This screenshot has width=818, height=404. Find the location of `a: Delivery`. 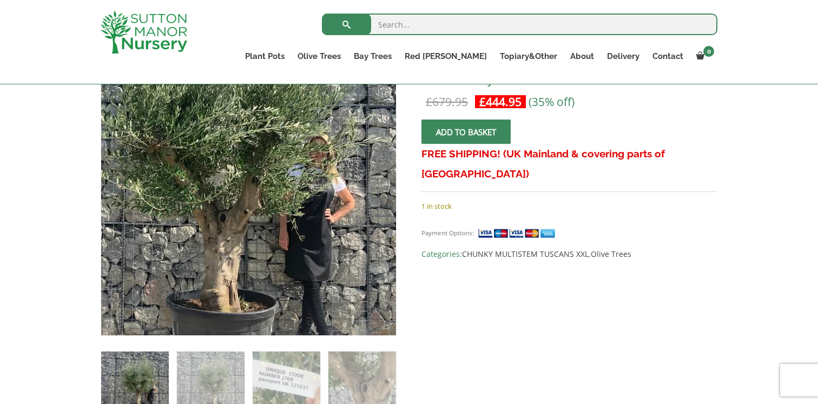

a: Delivery is located at coordinates (623, 56).